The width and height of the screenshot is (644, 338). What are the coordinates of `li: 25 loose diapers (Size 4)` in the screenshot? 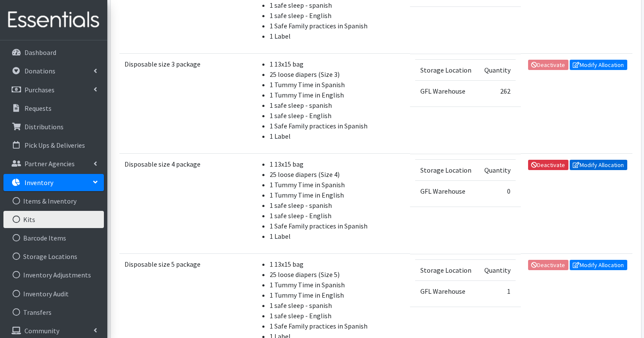 It's located at (337, 174).